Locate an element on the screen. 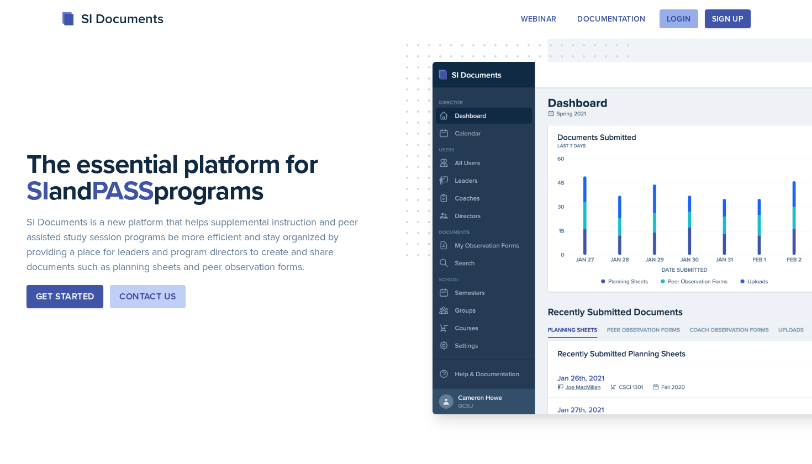 The image size is (812, 464). div: Sign Up is located at coordinates (728, 19).